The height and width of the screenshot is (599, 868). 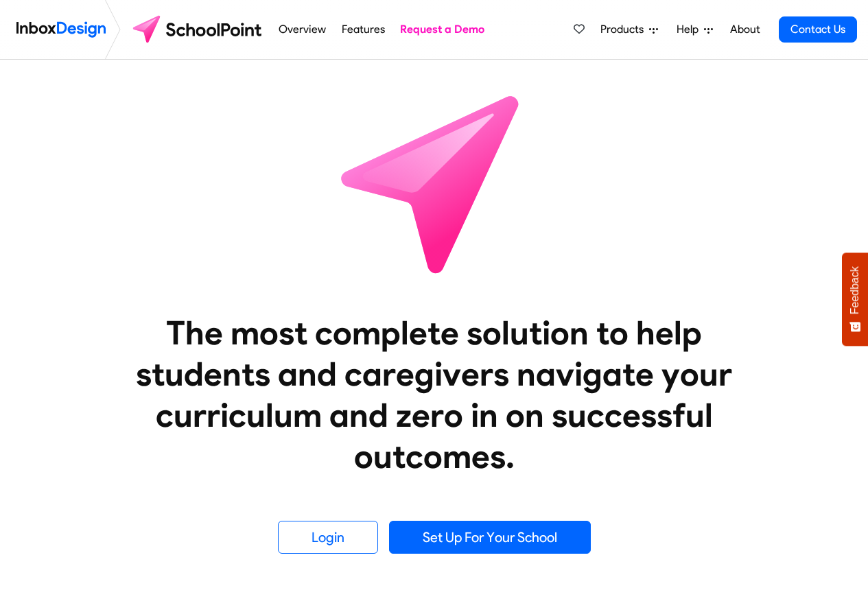 What do you see at coordinates (629, 30) in the screenshot?
I see `a: Products` at bounding box center [629, 30].